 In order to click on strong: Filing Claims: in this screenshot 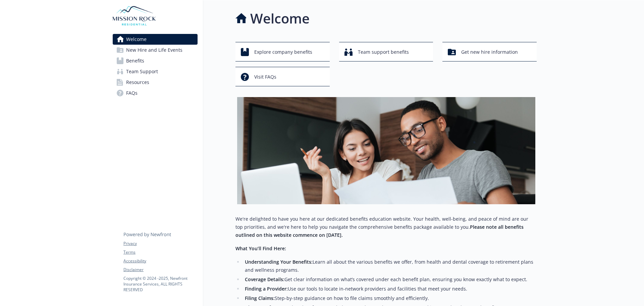, I will do `click(260, 298)`.